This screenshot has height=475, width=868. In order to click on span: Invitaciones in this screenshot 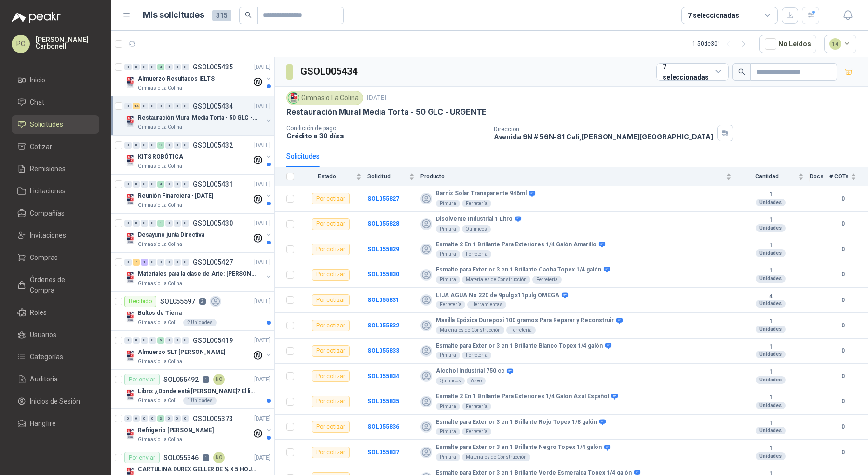, I will do `click(48, 236)`.